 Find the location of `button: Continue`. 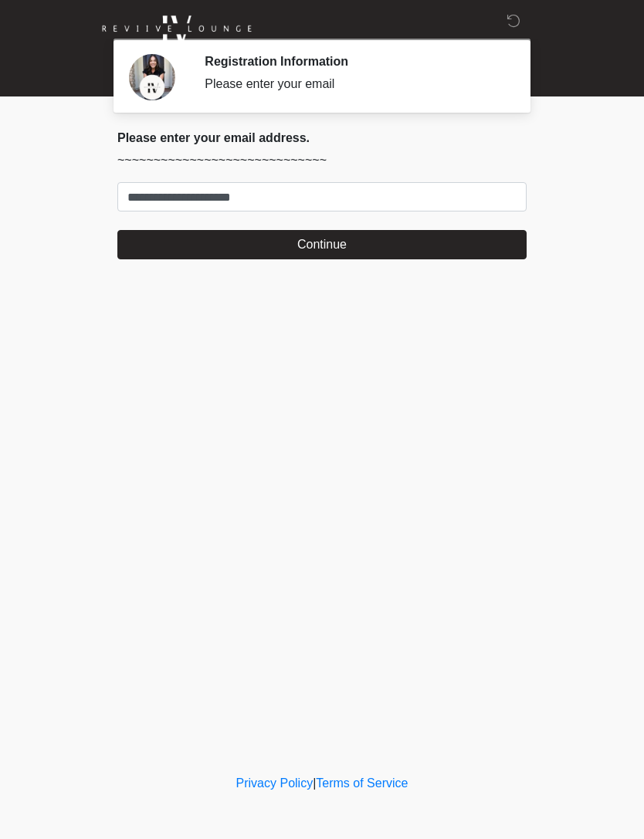

button: Continue is located at coordinates (322, 245).